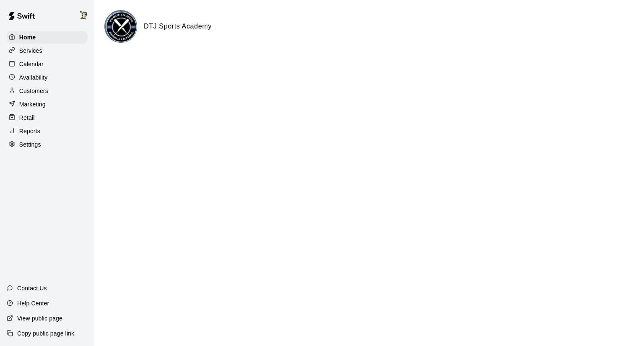 The width and height of the screenshot is (644, 346). I want to click on a: Marketing, so click(47, 104).